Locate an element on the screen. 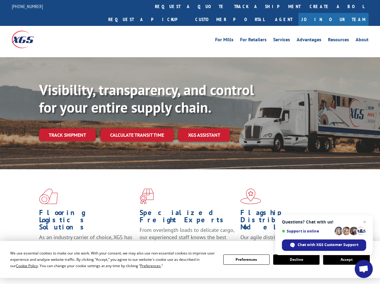  span: Close chat is located at coordinates (365, 222).